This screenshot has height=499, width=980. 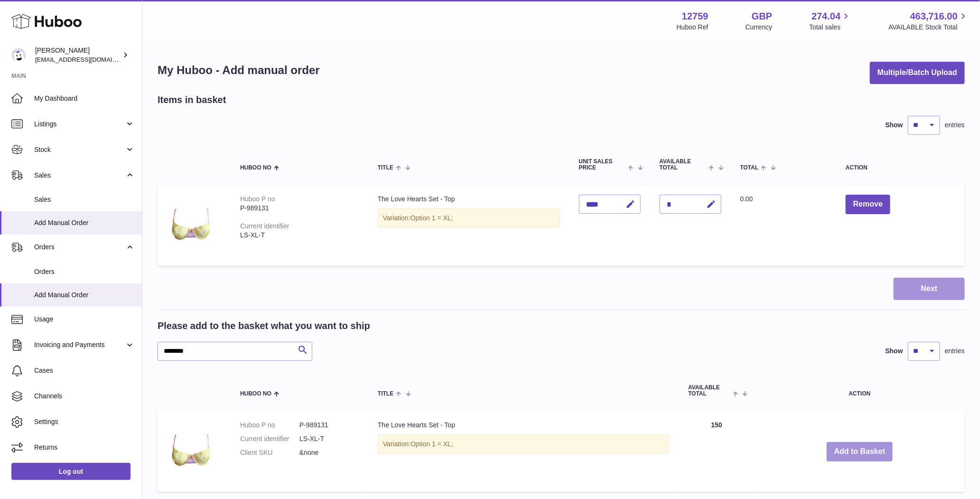 What do you see at coordinates (716, 451) in the screenshot?
I see `td: 150` at bounding box center [716, 451].